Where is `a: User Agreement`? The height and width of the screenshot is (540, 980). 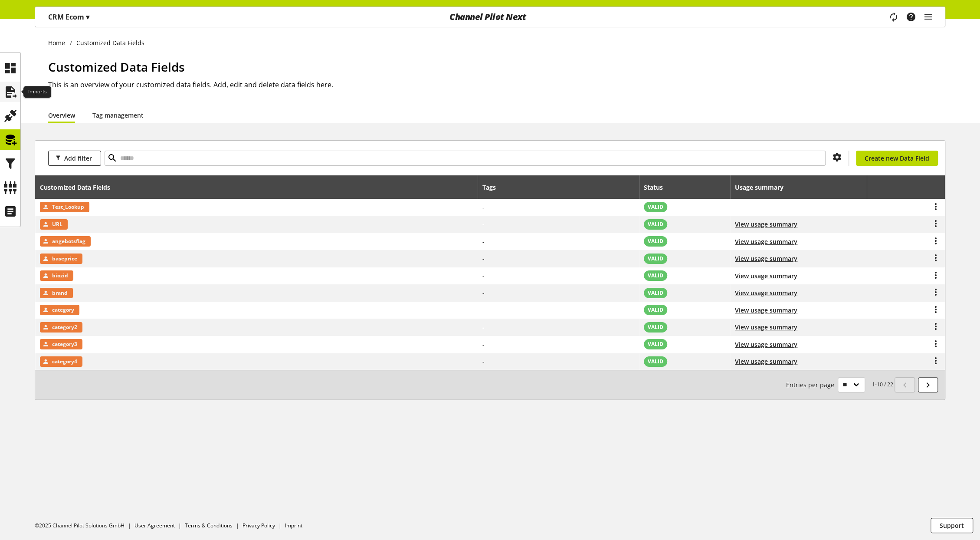 a: User Agreement is located at coordinates (154, 525).